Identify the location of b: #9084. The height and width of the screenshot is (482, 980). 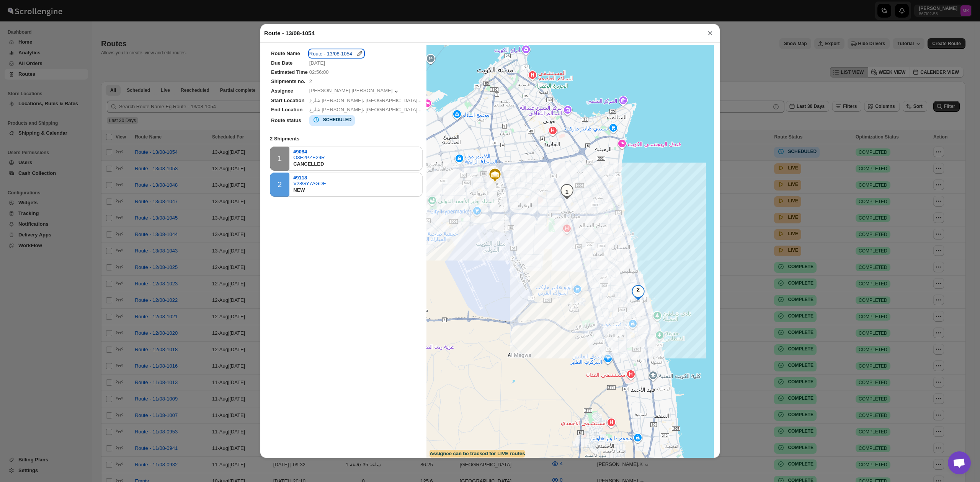
(300, 152).